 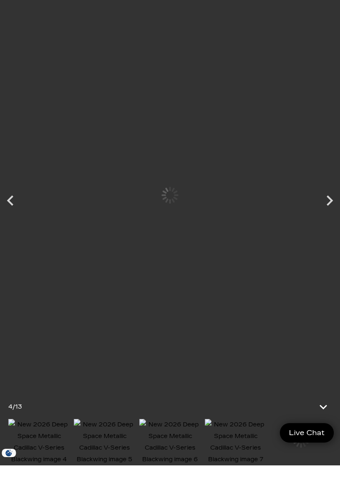 I want to click on span: 13, so click(x=18, y=430).